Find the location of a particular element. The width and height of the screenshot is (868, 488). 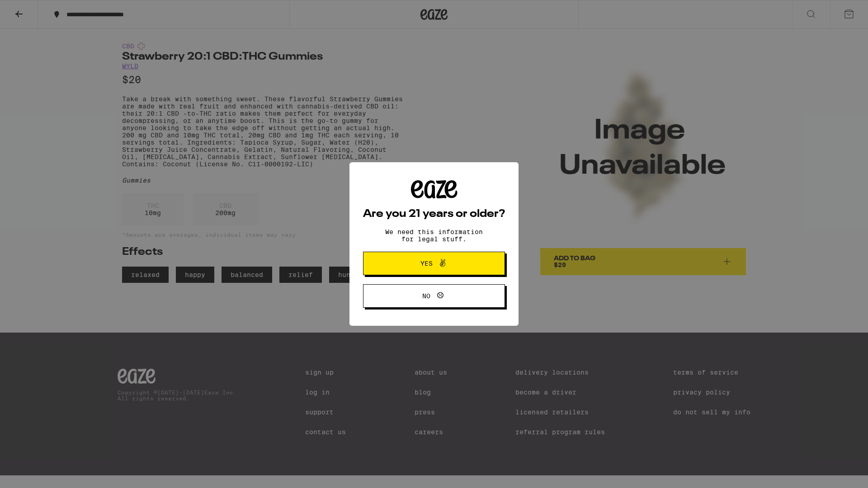

span: Yes is located at coordinates (427, 264).